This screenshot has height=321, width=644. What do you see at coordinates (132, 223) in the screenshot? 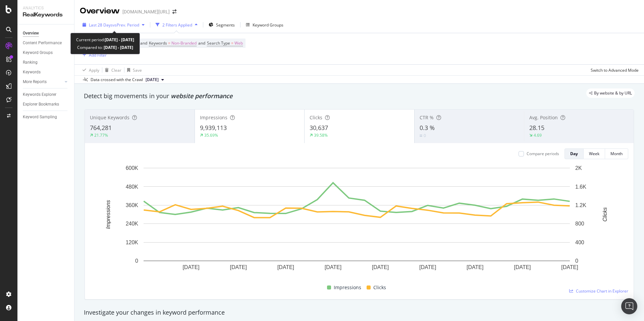
I see `text: 240K` at bounding box center [132, 223].